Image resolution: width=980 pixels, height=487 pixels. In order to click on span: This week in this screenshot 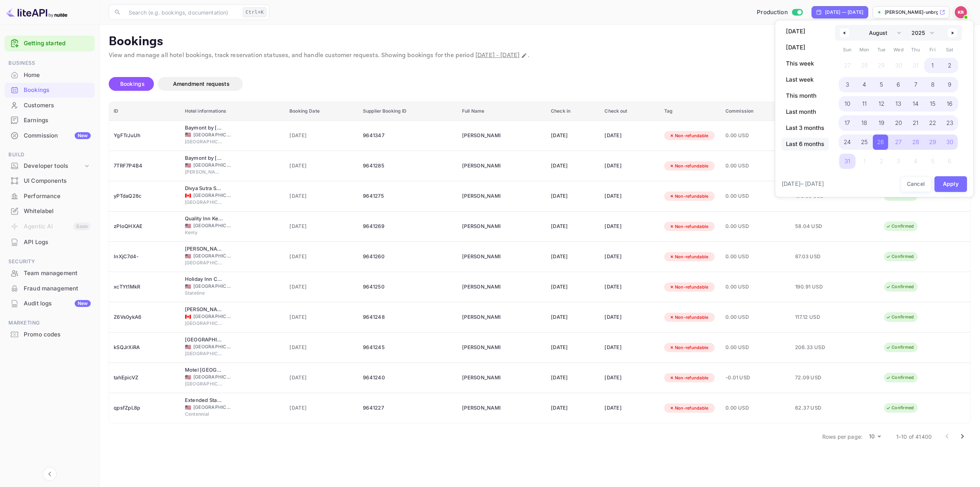, I will do `click(805, 64)`.